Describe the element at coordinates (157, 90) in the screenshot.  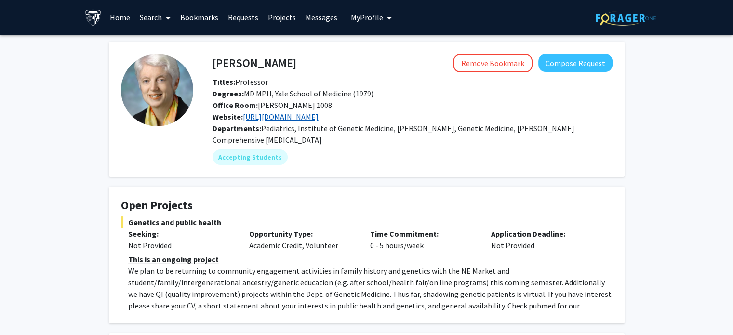
I see `img: Profile Picture` at that location.